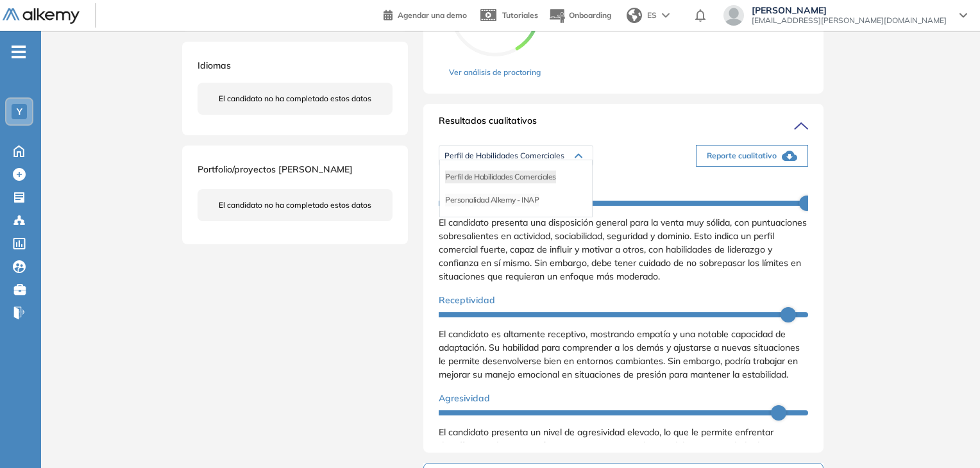  I want to click on div: Widget de chat, so click(948, 438).